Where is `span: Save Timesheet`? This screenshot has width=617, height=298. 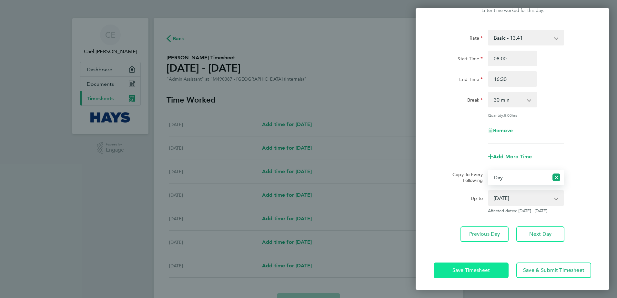 span: Save Timesheet is located at coordinates (471, 270).